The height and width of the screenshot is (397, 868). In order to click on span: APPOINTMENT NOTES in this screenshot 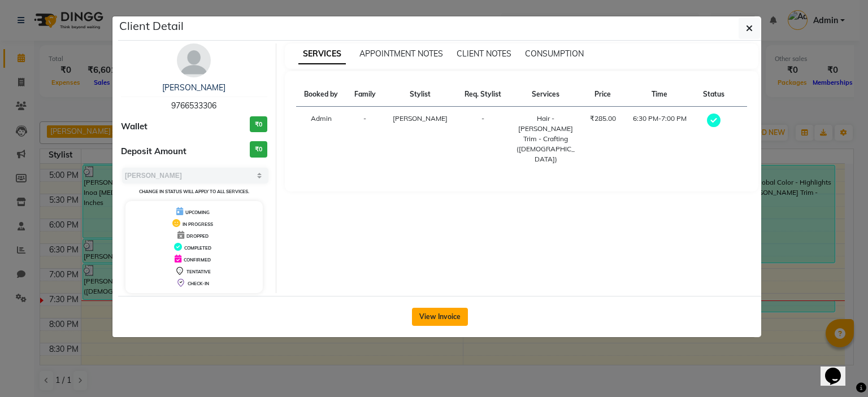, I will do `click(401, 54)`.